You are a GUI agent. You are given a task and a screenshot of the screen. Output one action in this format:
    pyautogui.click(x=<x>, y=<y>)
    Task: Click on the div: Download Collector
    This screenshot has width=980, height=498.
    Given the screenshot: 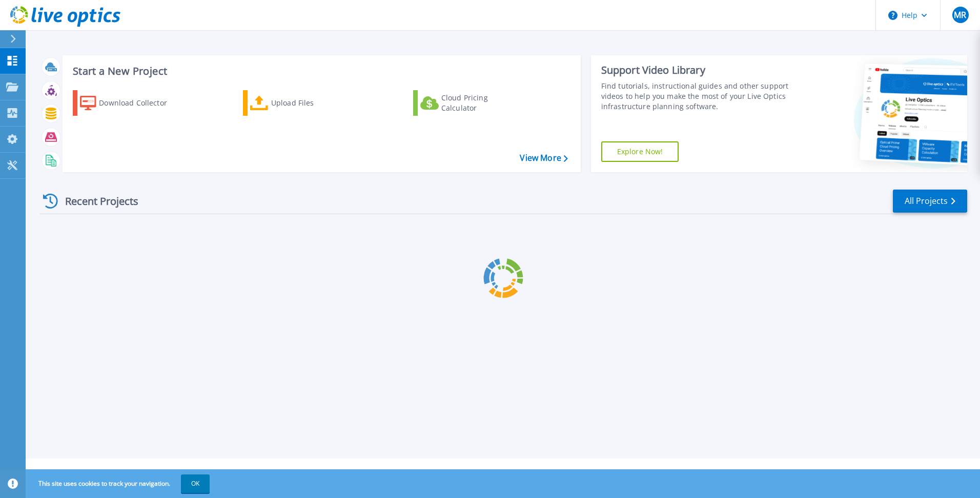 What is the action you would take?
    pyautogui.click(x=140, y=103)
    